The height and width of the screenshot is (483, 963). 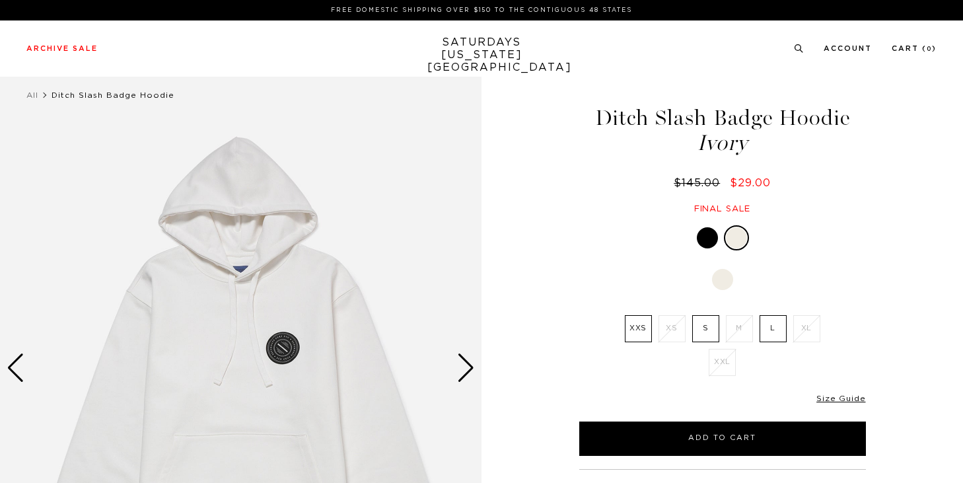 What do you see at coordinates (929, 49) in the screenshot?
I see `small: 0` at bounding box center [929, 49].